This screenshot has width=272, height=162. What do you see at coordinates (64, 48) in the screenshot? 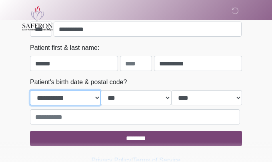
I see `label: Patient first & last name:` at bounding box center [64, 48].